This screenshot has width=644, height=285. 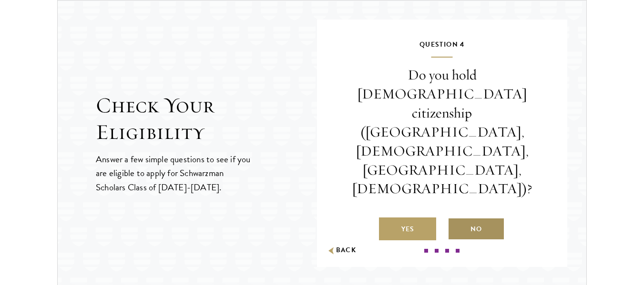 What do you see at coordinates (341, 251) in the screenshot?
I see `button: Back` at bounding box center [341, 251].